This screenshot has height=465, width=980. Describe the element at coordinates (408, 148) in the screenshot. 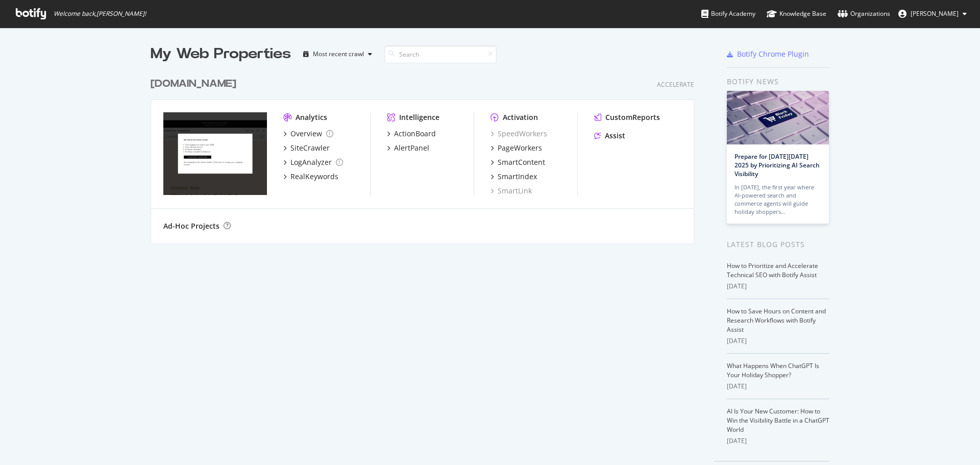

I see `a: AlertPanel` at that location.